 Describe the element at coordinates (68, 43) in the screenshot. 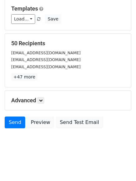

I see `h5: 50 Recipients` at that location.